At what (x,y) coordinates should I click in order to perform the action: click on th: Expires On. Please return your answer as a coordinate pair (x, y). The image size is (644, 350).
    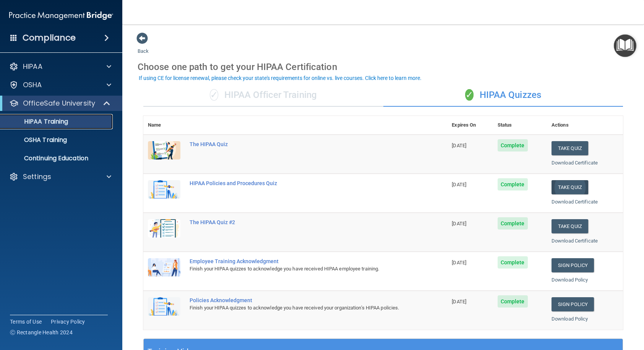
    Looking at the image, I should click on (470, 125).